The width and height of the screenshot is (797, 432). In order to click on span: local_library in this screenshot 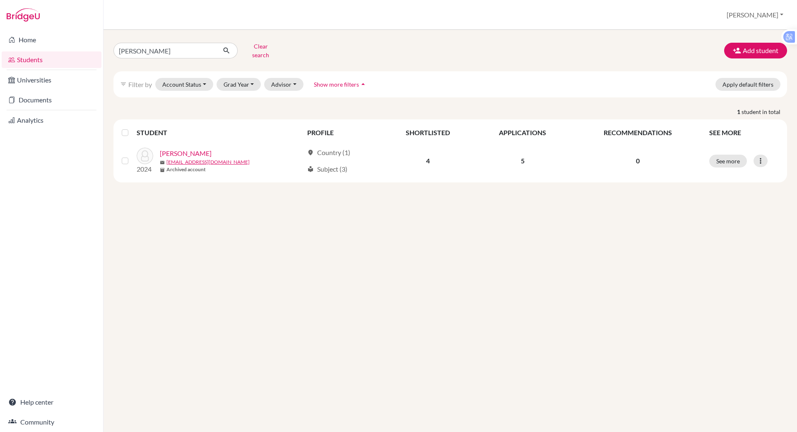, I will do `click(311, 169)`.